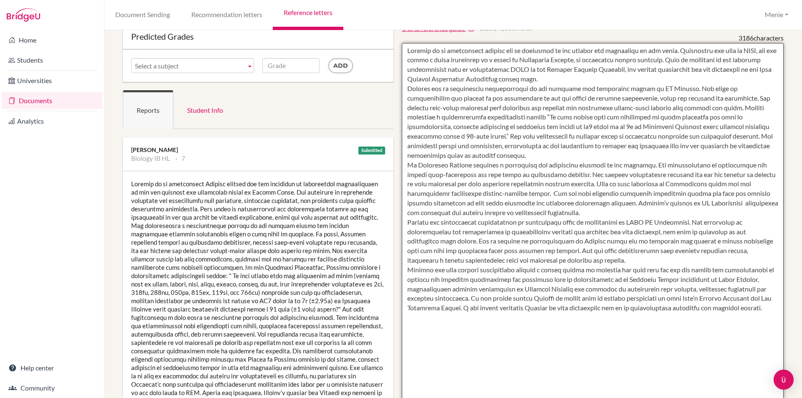  Describe the element at coordinates (291, 66) in the screenshot. I see `input: Grade` at that location.